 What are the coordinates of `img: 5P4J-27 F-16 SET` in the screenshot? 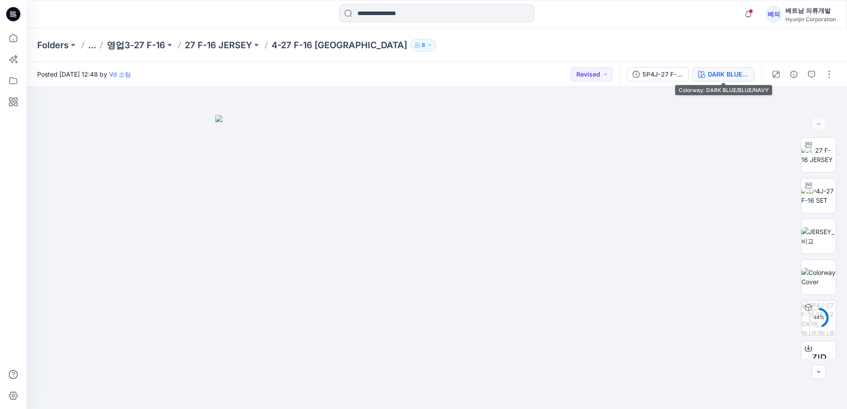 It's located at (819, 196).